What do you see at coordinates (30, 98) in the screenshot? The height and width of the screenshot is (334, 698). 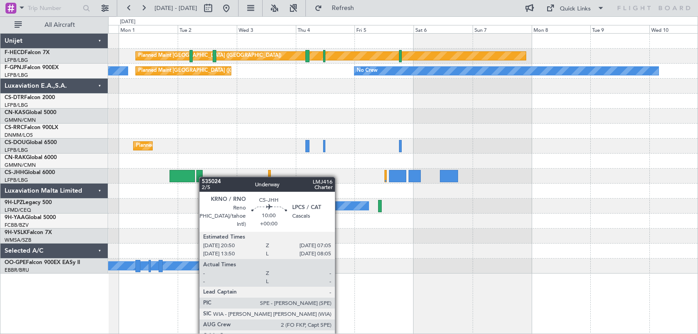 I see `a: CS-DTRFalcon 2000` at bounding box center [30, 98].